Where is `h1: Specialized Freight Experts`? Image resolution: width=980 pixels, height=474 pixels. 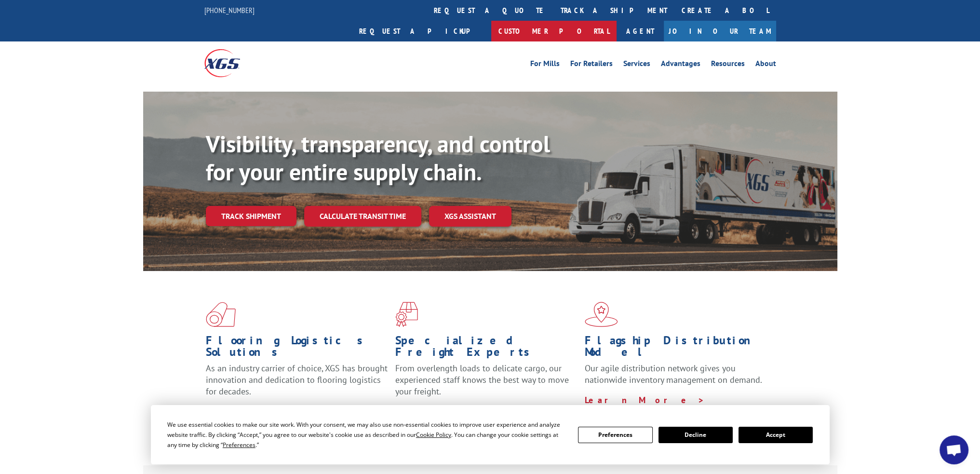
h1: Specialized Freight Experts is located at coordinates (486, 348).